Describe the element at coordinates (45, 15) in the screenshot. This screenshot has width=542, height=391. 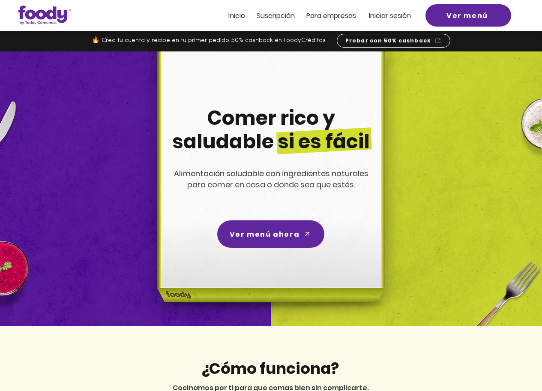
I see `img: Logo_Foody V2.0.0 (3).png` at that location.